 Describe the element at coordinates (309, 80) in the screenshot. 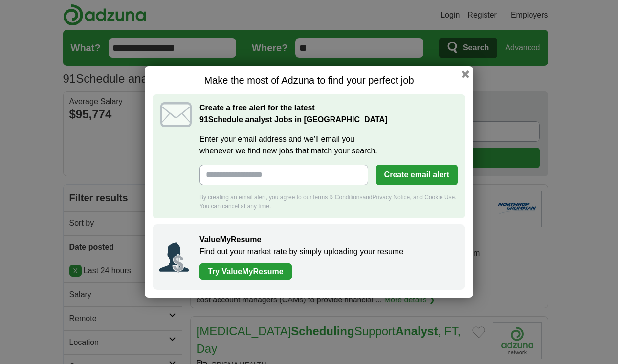

I see `h1: Make the most of Adzuna to find your perfect job` at that location.